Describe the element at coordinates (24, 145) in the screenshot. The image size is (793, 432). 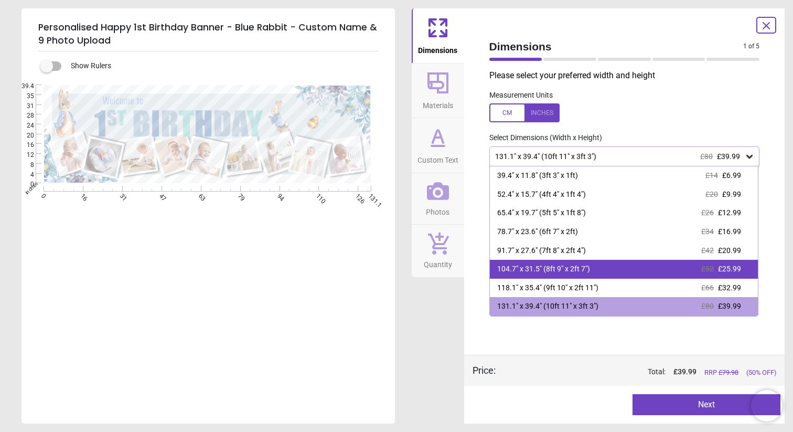
I see `span: 16` at that location.